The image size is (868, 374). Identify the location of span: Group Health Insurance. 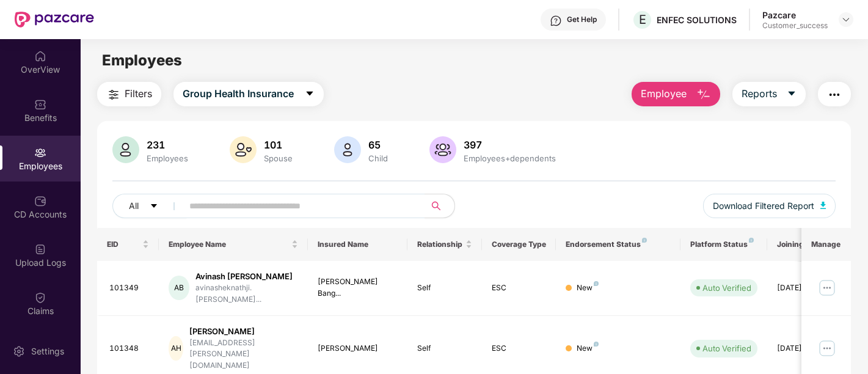
(238, 94).